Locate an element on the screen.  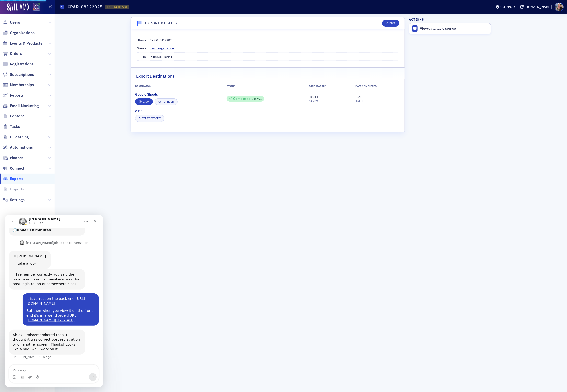
span: Finance is located at coordinates (17, 158).